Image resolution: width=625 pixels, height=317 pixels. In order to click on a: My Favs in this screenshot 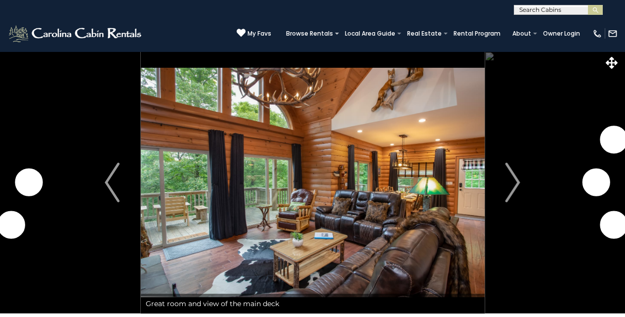, I will do `click(254, 33)`.